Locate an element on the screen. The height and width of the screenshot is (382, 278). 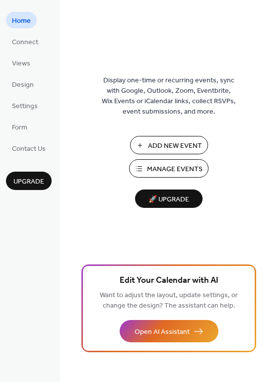
a: Connect is located at coordinates (25, 41).